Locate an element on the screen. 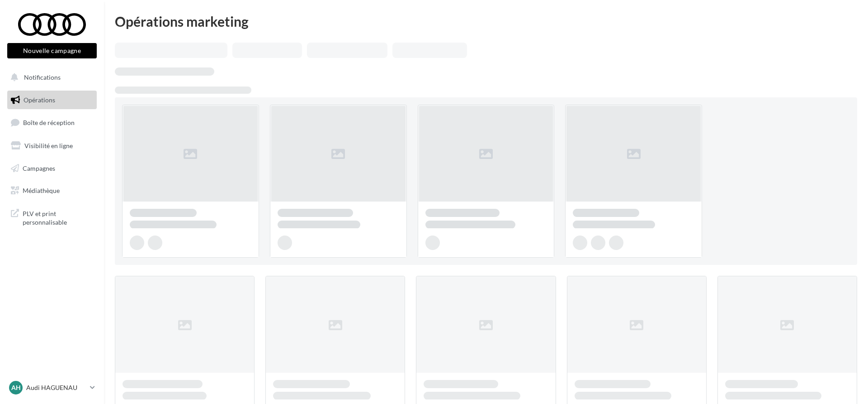 This screenshot has width=868, height=404. span: Visibilité en ligne is located at coordinates (48, 146).